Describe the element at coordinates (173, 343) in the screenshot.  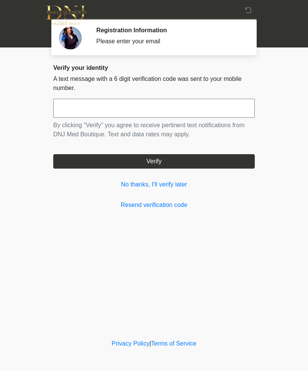
I see `a: Terms of Service` at that location.